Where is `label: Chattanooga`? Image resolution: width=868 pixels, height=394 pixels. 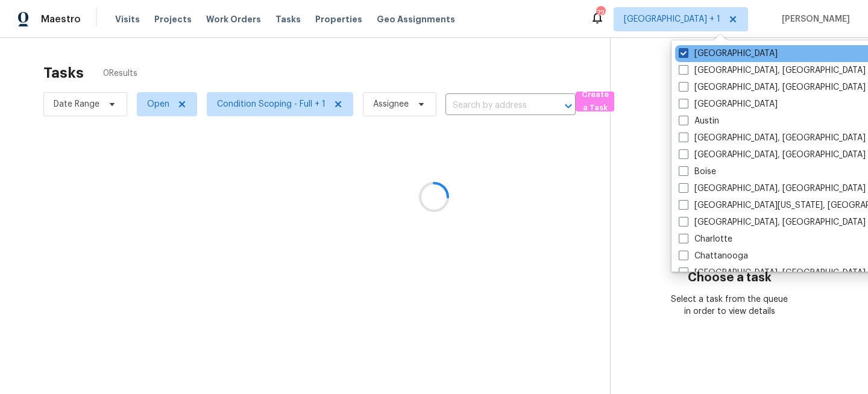 label: Chattanooga is located at coordinates (713, 257).